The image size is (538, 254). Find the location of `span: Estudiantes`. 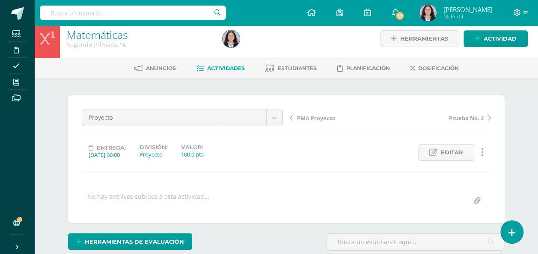

span: Estudiantes is located at coordinates (297, 68).